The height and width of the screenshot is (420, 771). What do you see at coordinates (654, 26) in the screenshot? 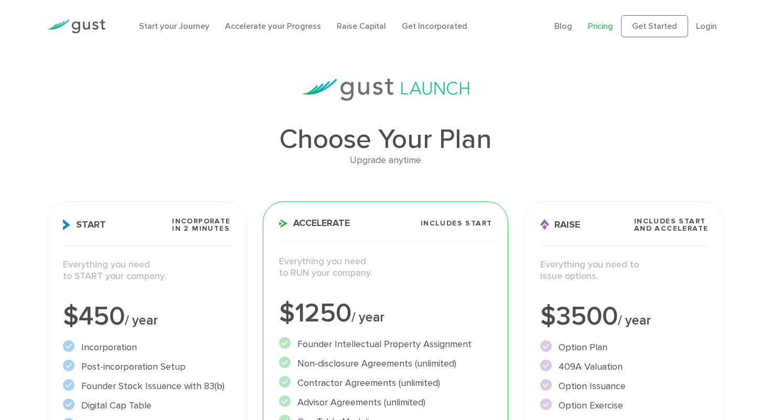
I see `a: Get Started` at bounding box center [654, 26].